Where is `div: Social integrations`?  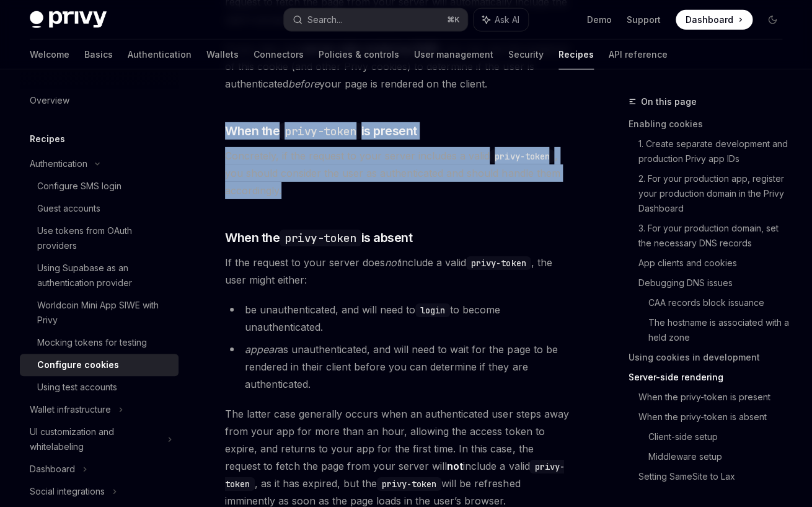 div: Social integrations is located at coordinates (67, 491).